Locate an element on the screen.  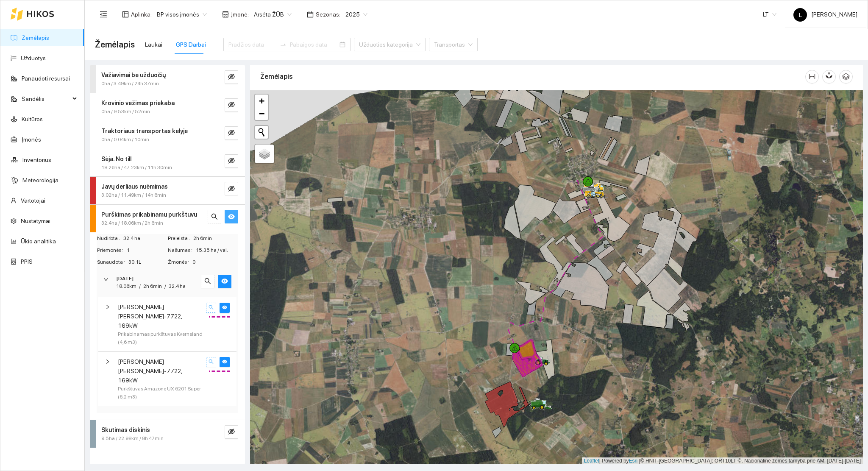
a: Layers is located at coordinates (265, 154).